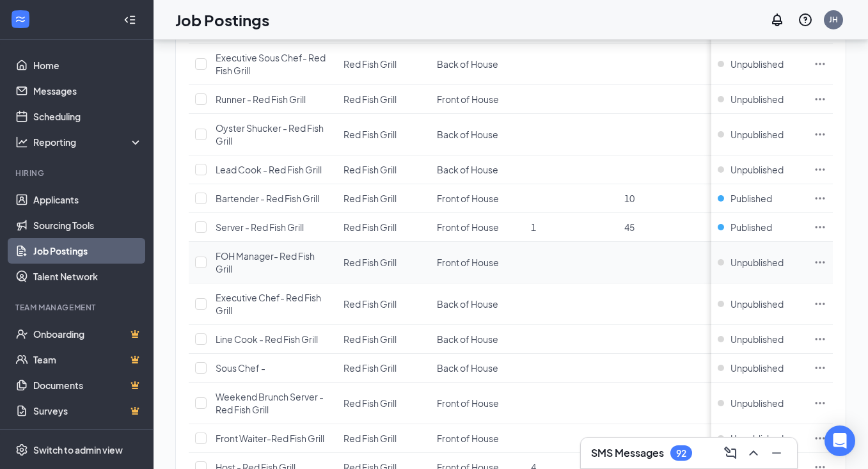 The height and width of the screenshot is (469, 868). I want to click on span: 45, so click(629, 228).